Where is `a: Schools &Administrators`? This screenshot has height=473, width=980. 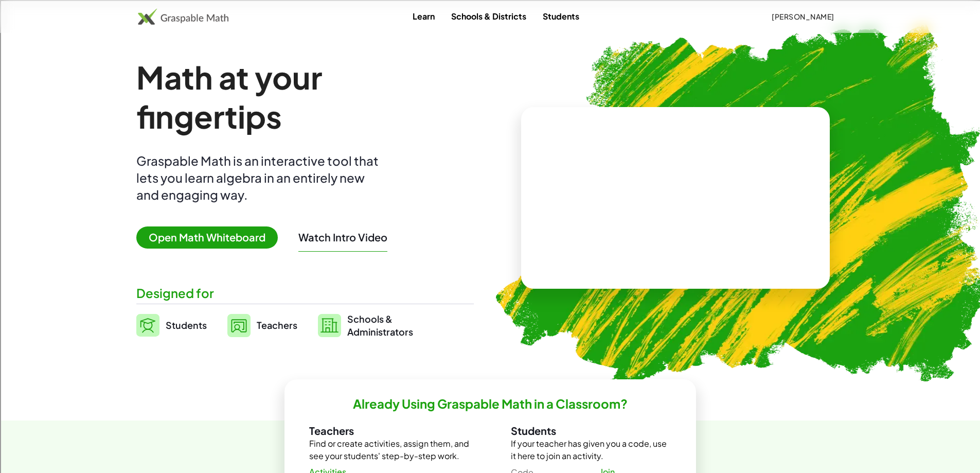
a: Schools &Administrators is located at coordinates (365, 325).